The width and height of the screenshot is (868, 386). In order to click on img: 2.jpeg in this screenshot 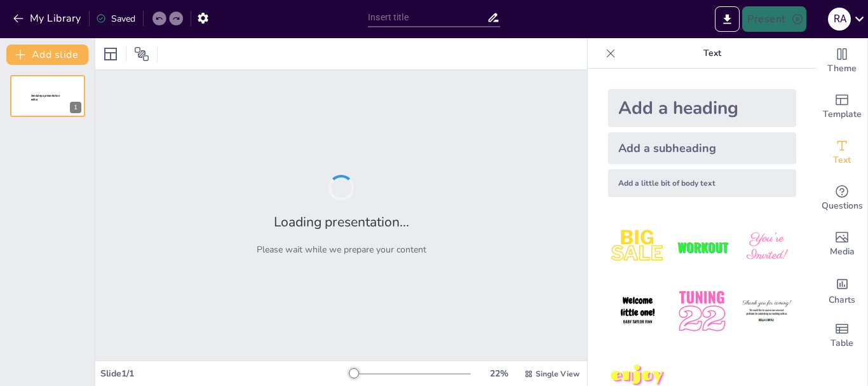, I will do `click(701, 247)`.